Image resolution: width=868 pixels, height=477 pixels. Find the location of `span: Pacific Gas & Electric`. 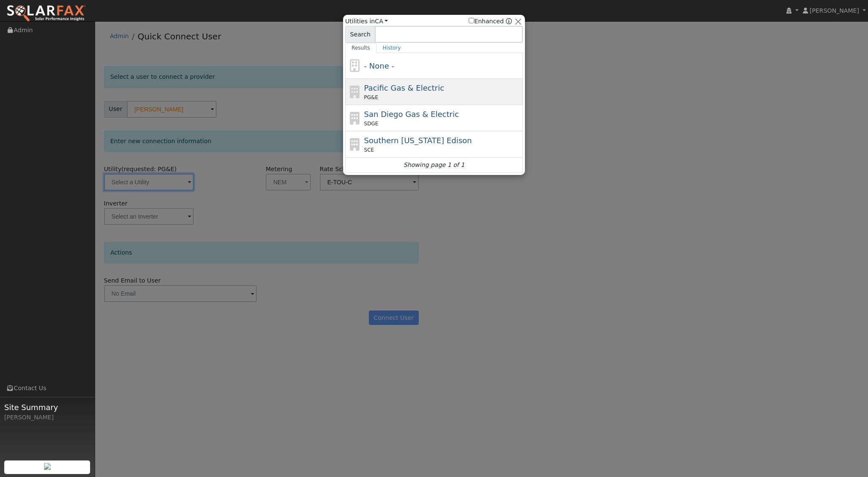

span: Pacific Gas & Electric is located at coordinates (404, 87).